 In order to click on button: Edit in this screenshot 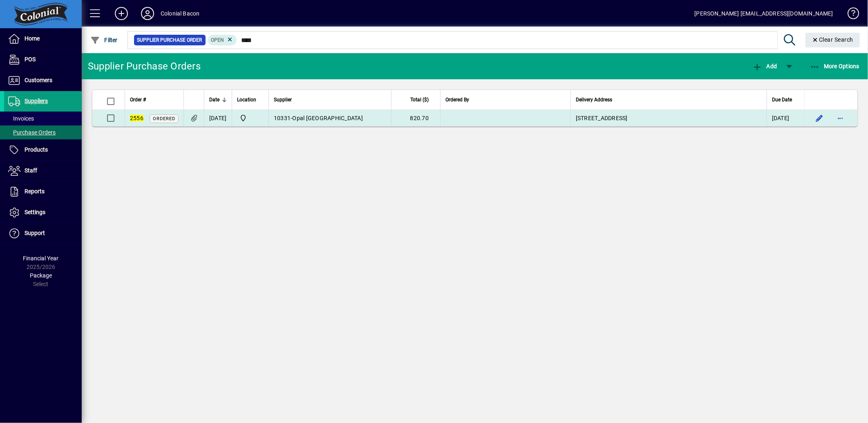, I will do `click(819, 118)`.